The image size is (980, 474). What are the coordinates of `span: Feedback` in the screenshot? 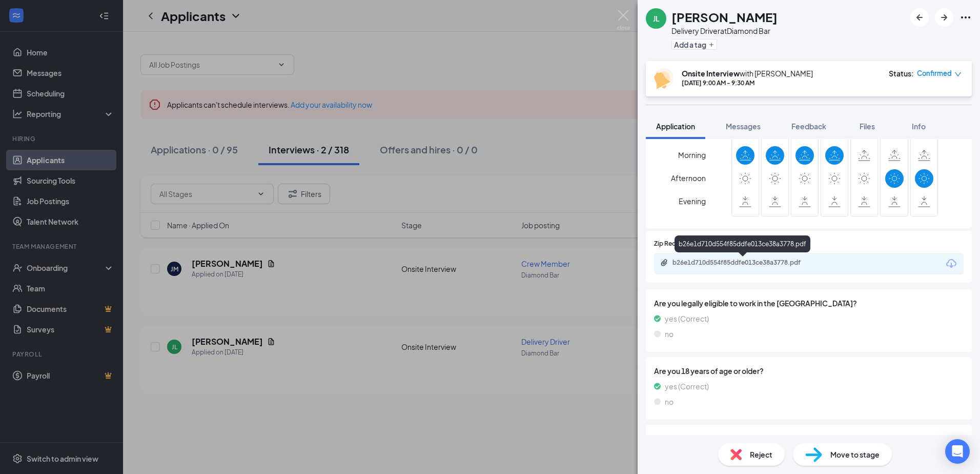 It's located at (809, 126).